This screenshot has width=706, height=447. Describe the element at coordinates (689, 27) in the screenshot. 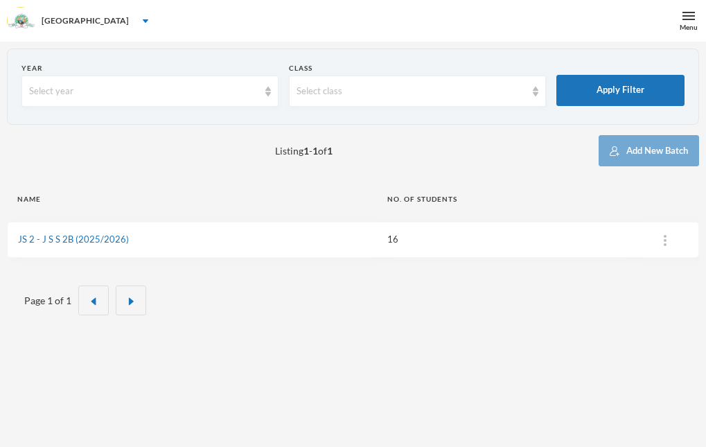

I see `div: Menu` at that location.